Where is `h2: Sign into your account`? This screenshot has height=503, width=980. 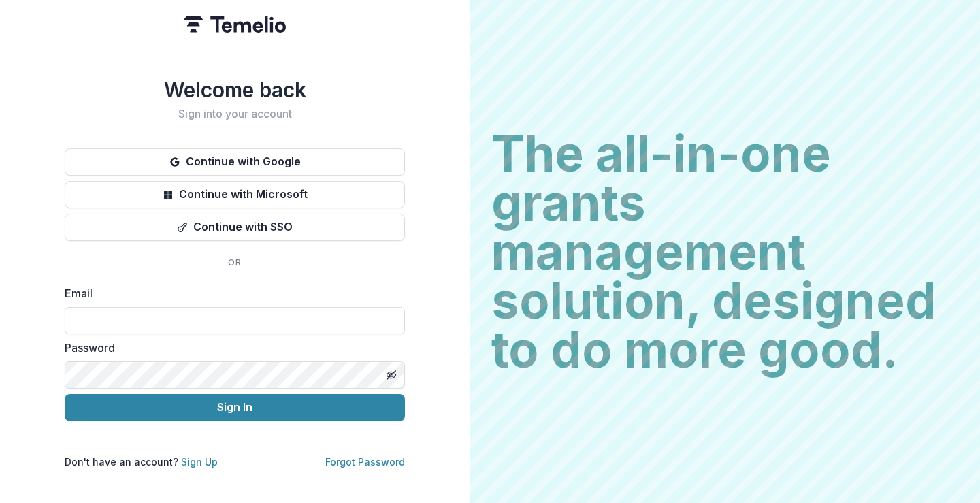
h2: Sign into your account is located at coordinates (235, 114).